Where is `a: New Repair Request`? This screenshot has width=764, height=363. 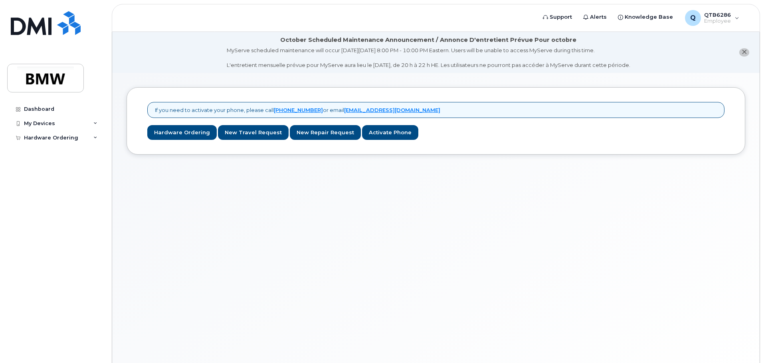
a: New Repair Request is located at coordinates (325, 132).